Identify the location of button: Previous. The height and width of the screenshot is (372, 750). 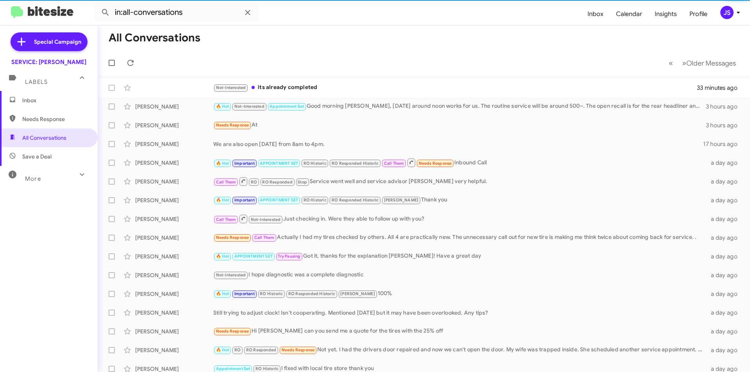
(671, 63).